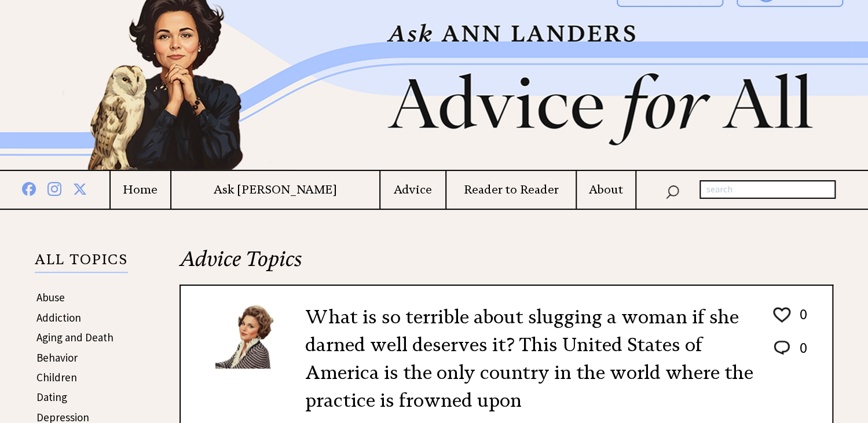 Image resolution: width=868 pixels, height=423 pixels. What do you see at coordinates (57, 377) in the screenshot?
I see `a: Children` at bounding box center [57, 377].